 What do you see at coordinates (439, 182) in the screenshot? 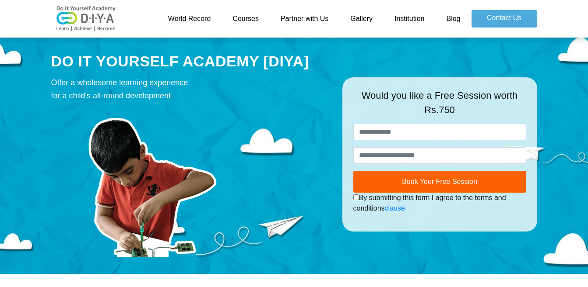
I see `span: Book Your Free Session` at bounding box center [439, 182].